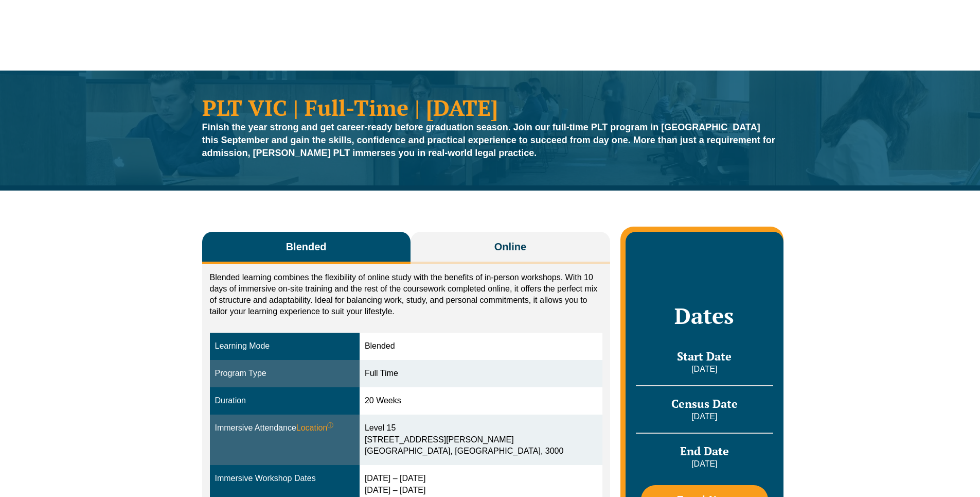 This screenshot has width=980, height=497. I want to click on div: Learning Mode, so click(285, 346).